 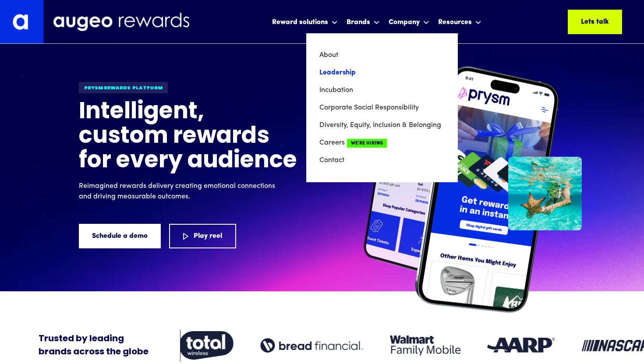 What do you see at coordinates (120, 236) in the screenshot?
I see `a: Schedule a demo` at bounding box center [120, 236].